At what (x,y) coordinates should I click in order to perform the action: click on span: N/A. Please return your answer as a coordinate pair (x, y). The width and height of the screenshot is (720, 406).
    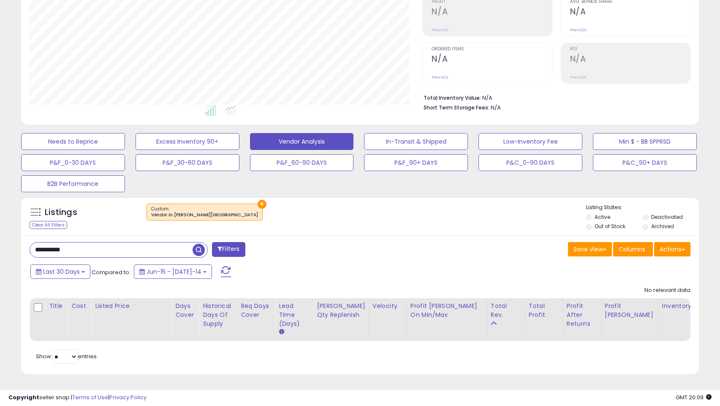
    Looking at the image, I should click on (496, 107).